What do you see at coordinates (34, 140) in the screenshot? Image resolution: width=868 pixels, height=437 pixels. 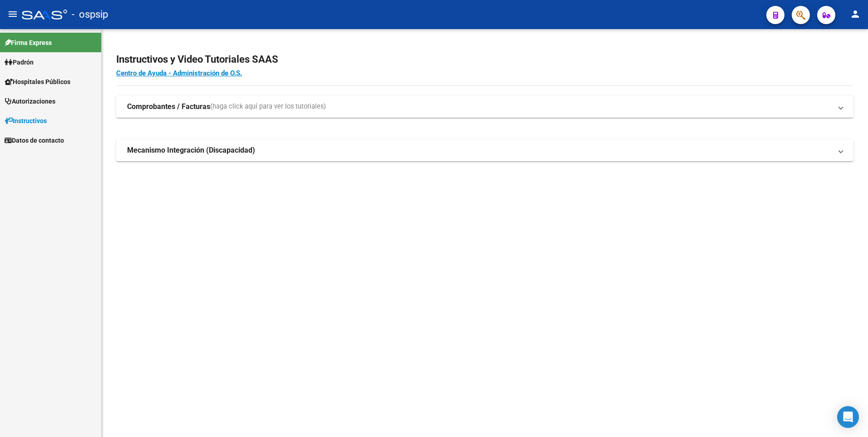 I see `span: Datos de contacto` at bounding box center [34, 140].